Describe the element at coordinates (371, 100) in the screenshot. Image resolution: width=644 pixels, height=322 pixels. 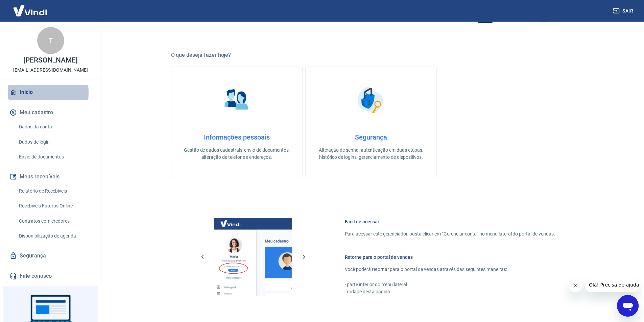
I see `img: Segurança` at that location.